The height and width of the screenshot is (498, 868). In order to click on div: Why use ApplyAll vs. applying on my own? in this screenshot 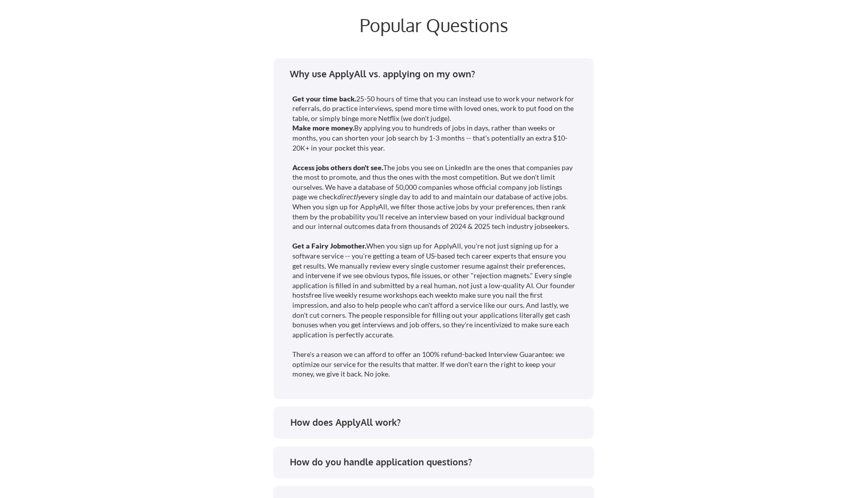, I will do `click(437, 74)`.